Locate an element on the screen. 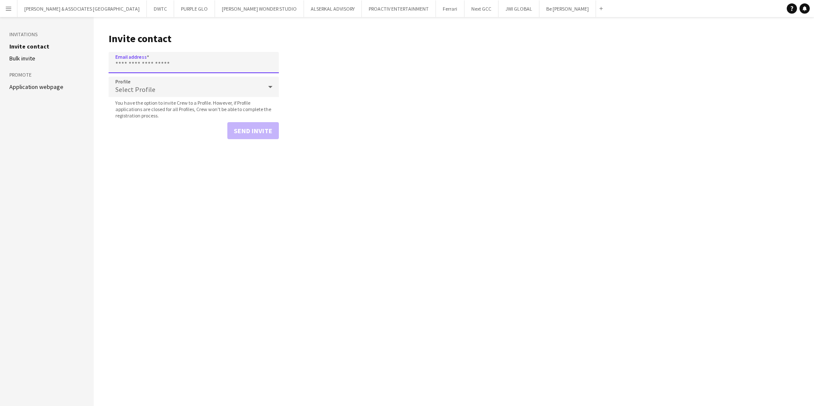  a: Application webpage is located at coordinates (36, 87).